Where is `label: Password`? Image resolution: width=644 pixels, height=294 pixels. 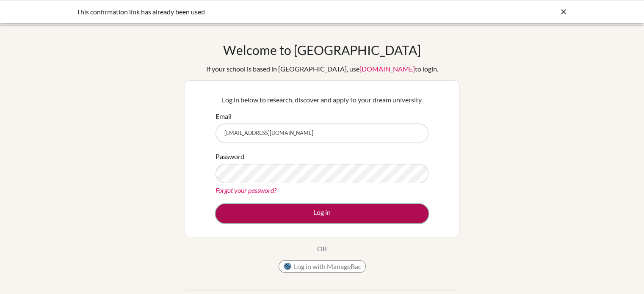 label: Password is located at coordinates (230, 157).